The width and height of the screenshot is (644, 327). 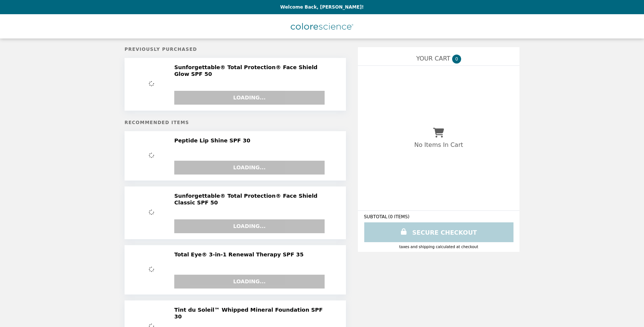 I want to click on h2: Tint du Soleil™ Whipped Mineral Foundation SPF 30, so click(x=254, y=313).